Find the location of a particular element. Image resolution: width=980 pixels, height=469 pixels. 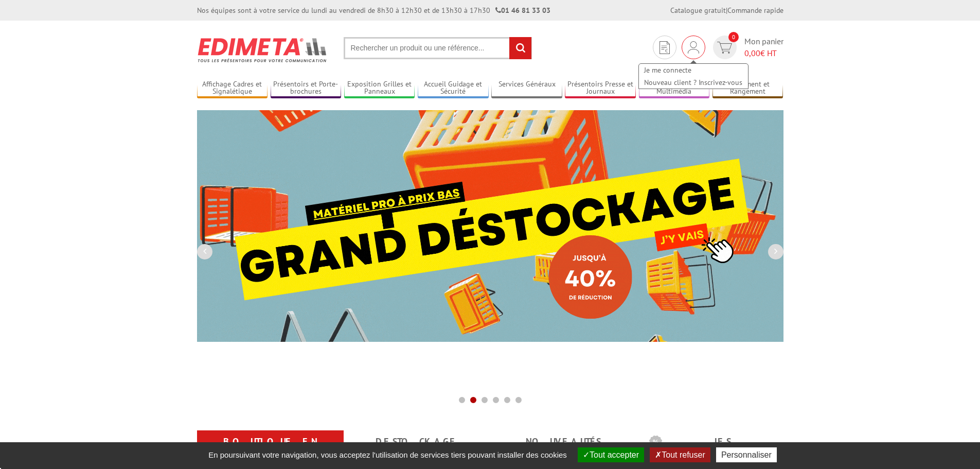

span: 0 is located at coordinates (734, 37).